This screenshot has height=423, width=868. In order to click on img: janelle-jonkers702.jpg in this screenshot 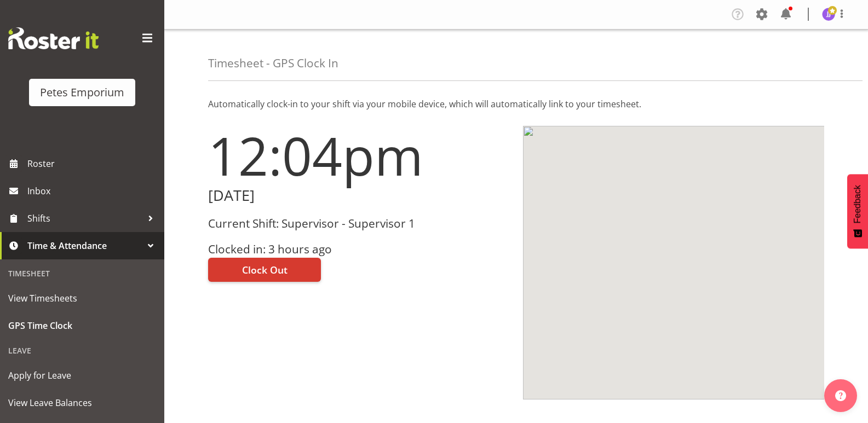, I will do `click(829, 14)`.